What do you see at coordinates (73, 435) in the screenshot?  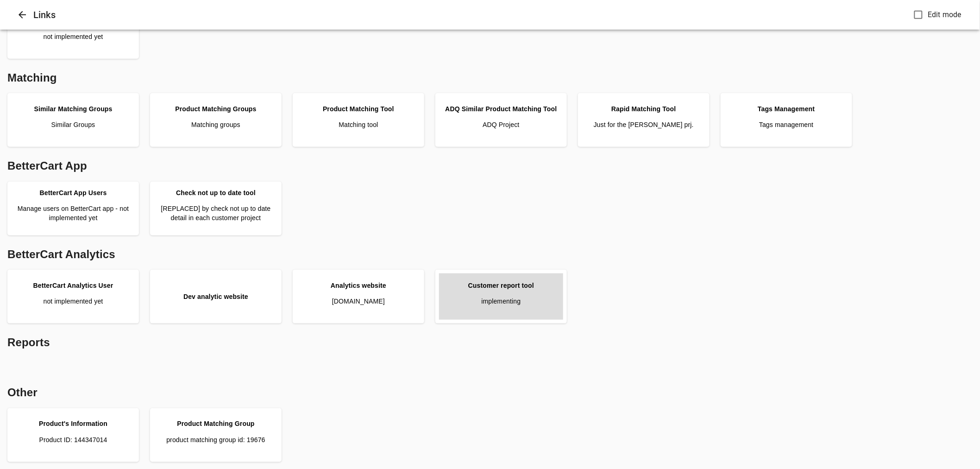 I see `a: Product's InformationProduct ID: 144347014` at bounding box center [73, 435].